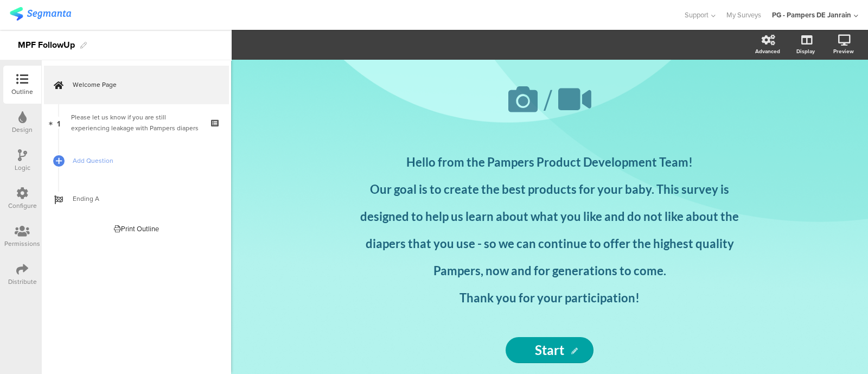 The width and height of the screenshot is (868, 374). Describe the element at coordinates (550, 162) in the screenshot. I see `span: Hello from the Pampers Product Development Team!` at that location.